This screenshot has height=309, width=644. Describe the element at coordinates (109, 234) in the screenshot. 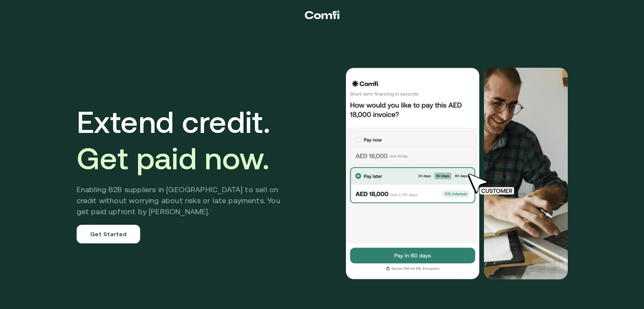

I see `a: Get Started` at that location.